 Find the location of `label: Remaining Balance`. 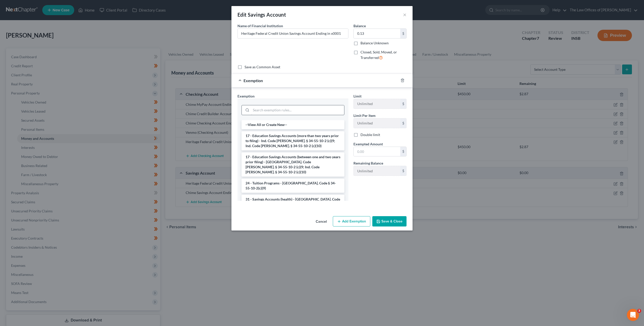

label: Remaining Balance is located at coordinates (368, 163).